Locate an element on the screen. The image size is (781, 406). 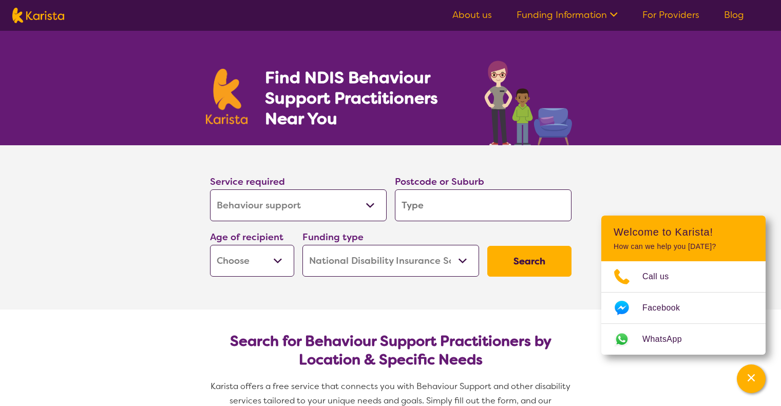
ul: Choose channel is located at coordinates (683, 308).